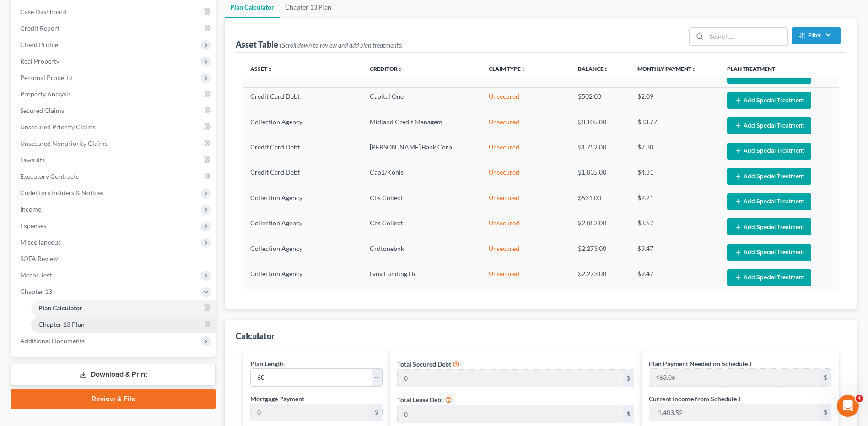  Describe the element at coordinates (422, 176) in the screenshot. I see `td: Cap1/Kohls` at that location.